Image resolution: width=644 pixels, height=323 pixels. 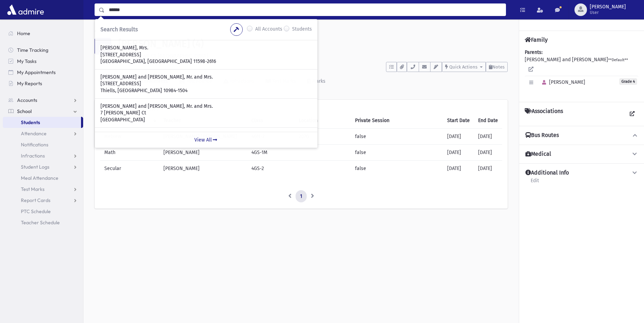 What do you see at coordinates (301, 197) in the screenshot?
I see `a: 1` at bounding box center [301, 197].